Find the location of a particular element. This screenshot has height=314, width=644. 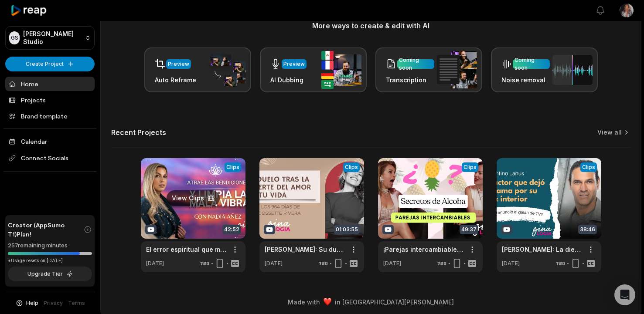

h3: Transcription is located at coordinates (410, 80).